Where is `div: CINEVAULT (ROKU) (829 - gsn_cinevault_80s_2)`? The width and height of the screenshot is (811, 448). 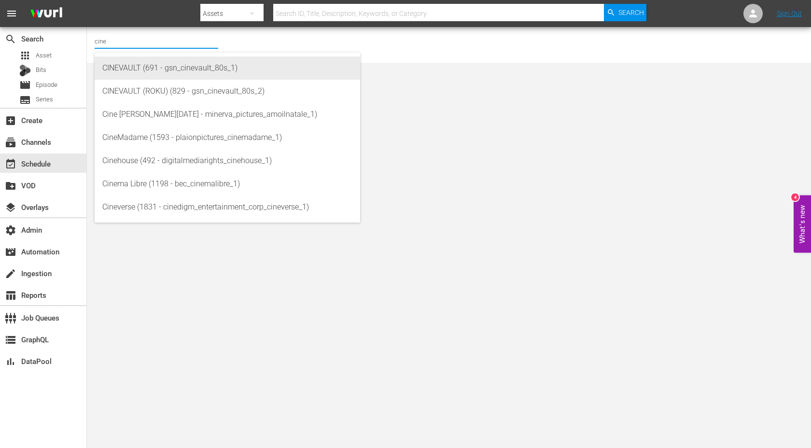
div: CINEVAULT (ROKU) (829 - gsn_cinevault_80s_2) is located at coordinates (227, 91).